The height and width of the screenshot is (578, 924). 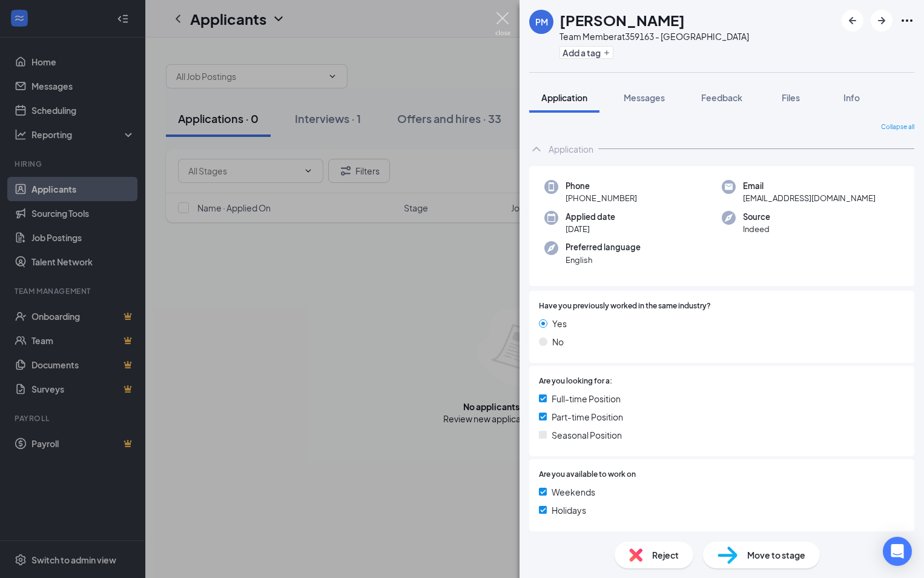 I want to click on span: Collapse all, so click(x=897, y=127).